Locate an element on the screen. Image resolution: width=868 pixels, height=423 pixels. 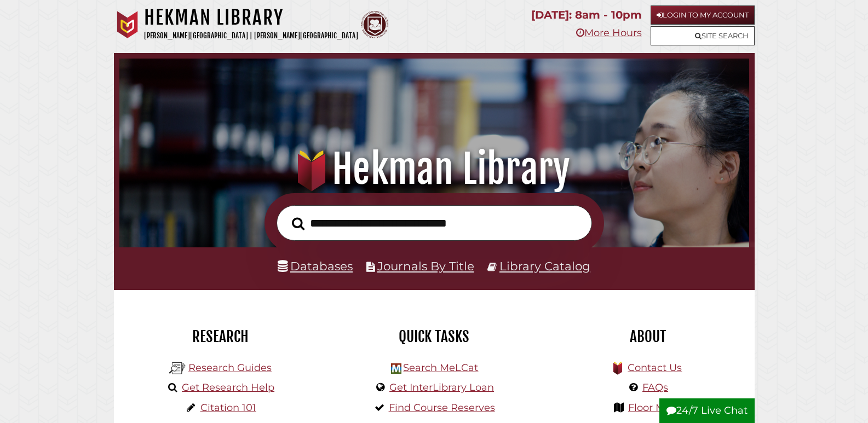
a: Get Research Help is located at coordinates (227, 388).